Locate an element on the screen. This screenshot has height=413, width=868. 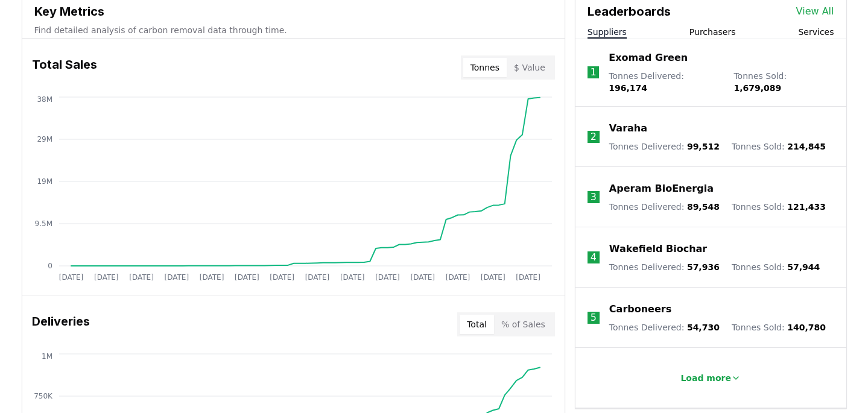
h3: Total Sales is located at coordinates (64, 68).